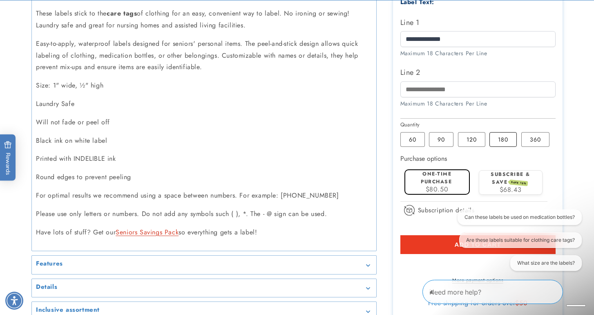 This screenshot has height=315, width=594. Describe the element at coordinates (147, 232) in the screenshot. I see `a: Seniors Savings Pack` at that location.